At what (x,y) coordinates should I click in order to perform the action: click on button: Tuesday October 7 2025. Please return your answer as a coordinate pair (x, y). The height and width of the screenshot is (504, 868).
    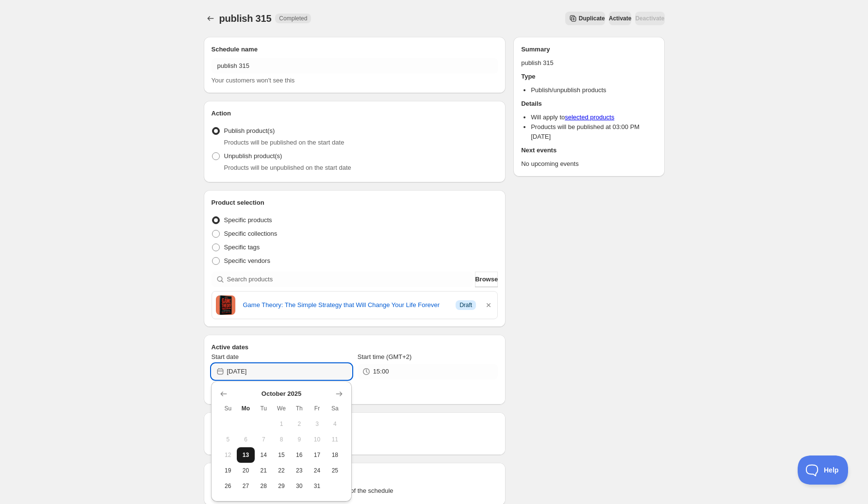
    Looking at the image, I should click on (264, 439).